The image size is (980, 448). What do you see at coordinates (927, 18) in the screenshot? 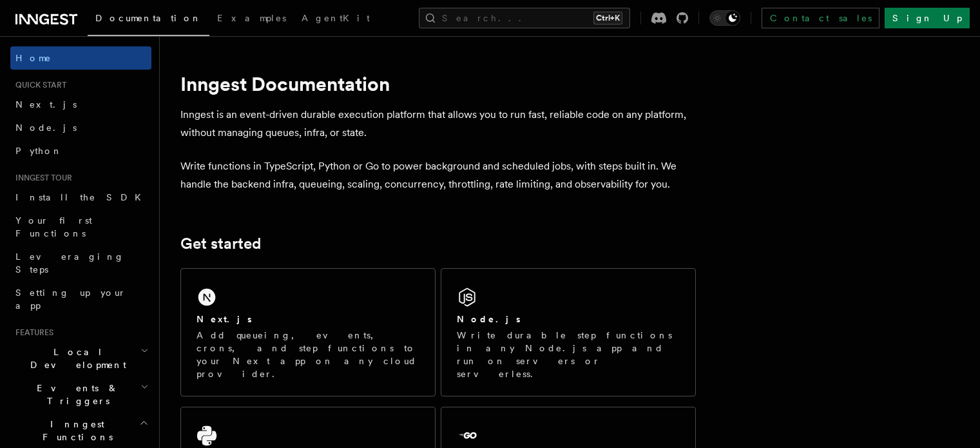
I see `a: Sign Up` at bounding box center [927, 18].